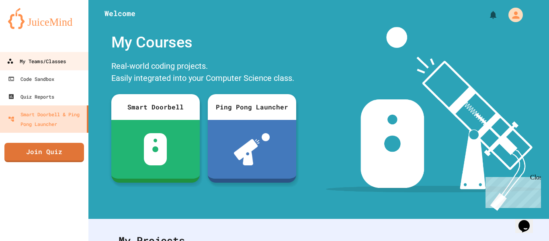 The image size is (549, 241). I want to click on div: Smart Doorbell & Ping Pong Launcher, so click(46, 119).